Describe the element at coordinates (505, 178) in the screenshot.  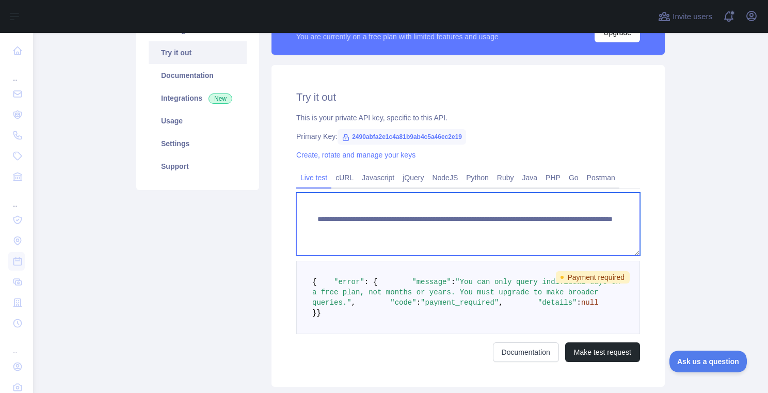
I see `a: Ruby` at that location.